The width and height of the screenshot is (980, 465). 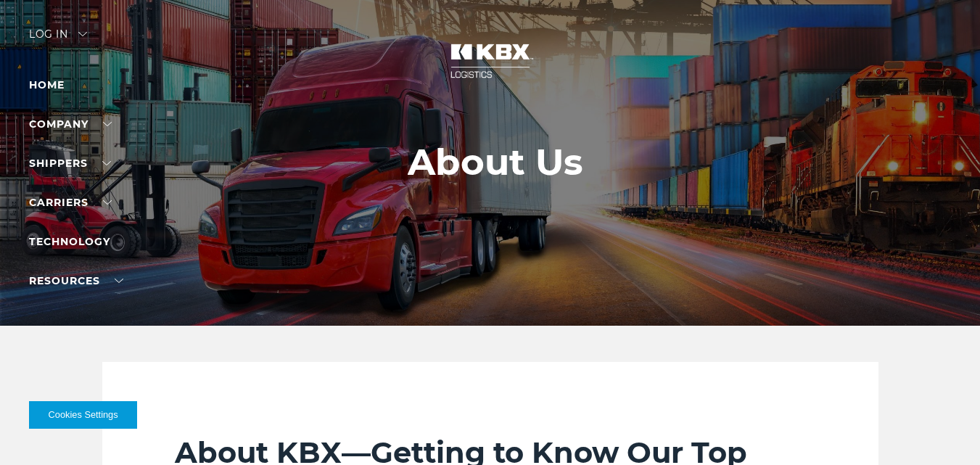 What do you see at coordinates (83, 34) in the screenshot?
I see `img: arrow` at bounding box center [83, 34].